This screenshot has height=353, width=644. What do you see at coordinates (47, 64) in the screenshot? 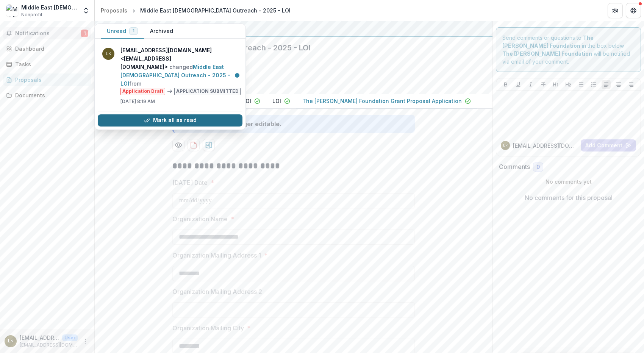
I see `a: Tasks` at bounding box center [47, 64].